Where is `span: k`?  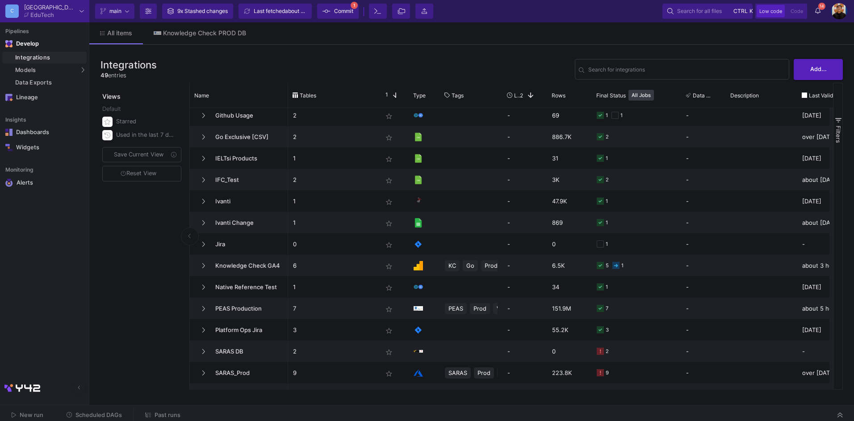 span: k is located at coordinates (752, 11).